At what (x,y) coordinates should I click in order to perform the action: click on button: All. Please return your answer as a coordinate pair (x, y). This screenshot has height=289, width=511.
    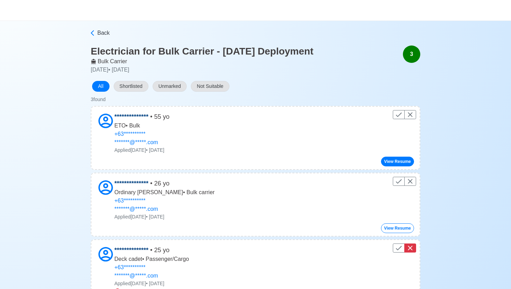
    Looking at the image, I should click on (101, 86).